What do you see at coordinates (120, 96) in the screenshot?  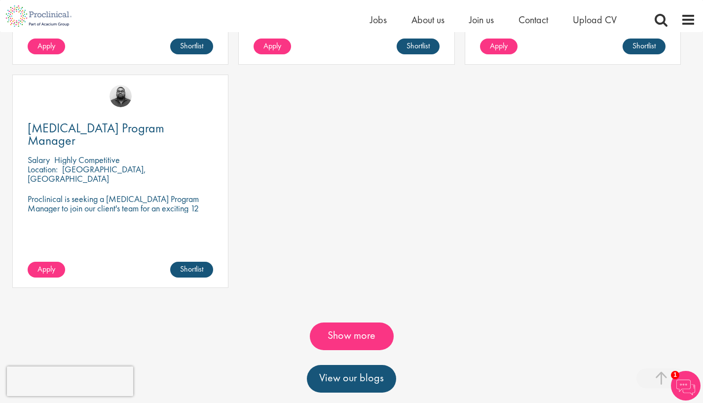 I see `img: Ashley Bennett` at bounding box center [120, 96].